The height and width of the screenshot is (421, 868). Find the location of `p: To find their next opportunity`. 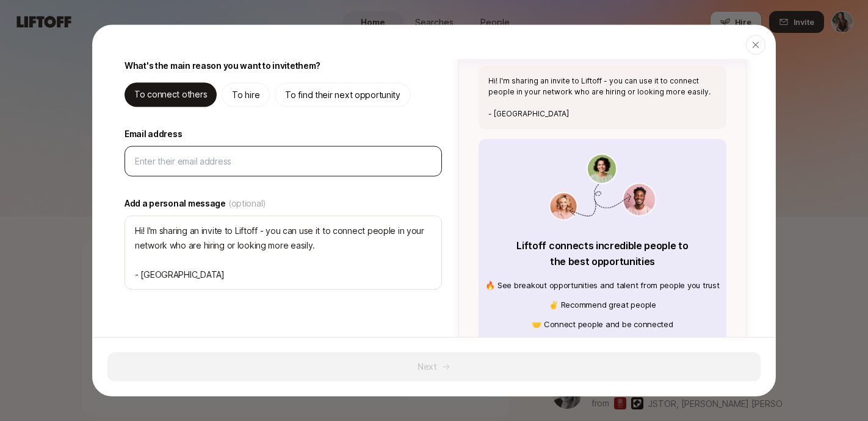

p: To find their next opportunity is located at coordinates (343, 94).